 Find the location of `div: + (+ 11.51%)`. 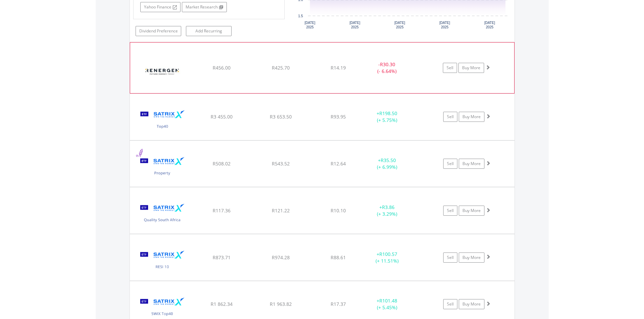

div: + (+ 11.51%) is located at coordinates (387, 257).